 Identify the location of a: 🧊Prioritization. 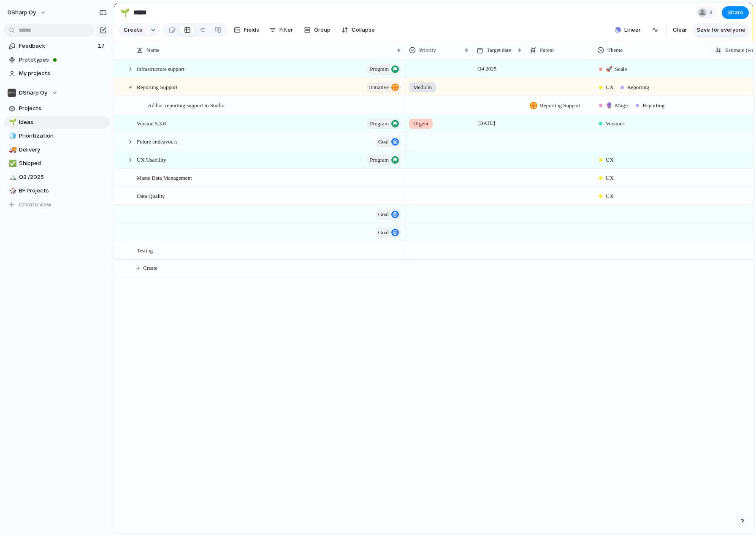
(57, 136).